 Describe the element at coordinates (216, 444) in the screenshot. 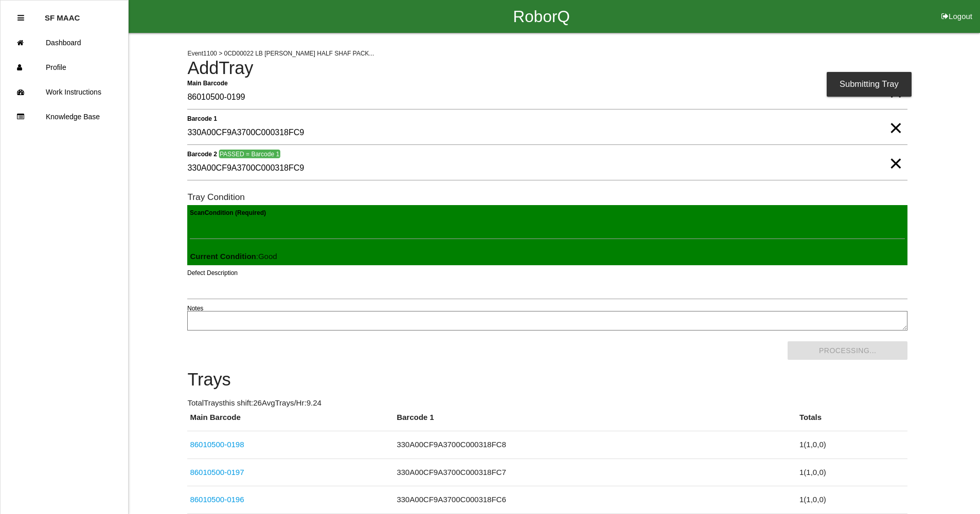

I see `a: 86010500-0198` at that location.